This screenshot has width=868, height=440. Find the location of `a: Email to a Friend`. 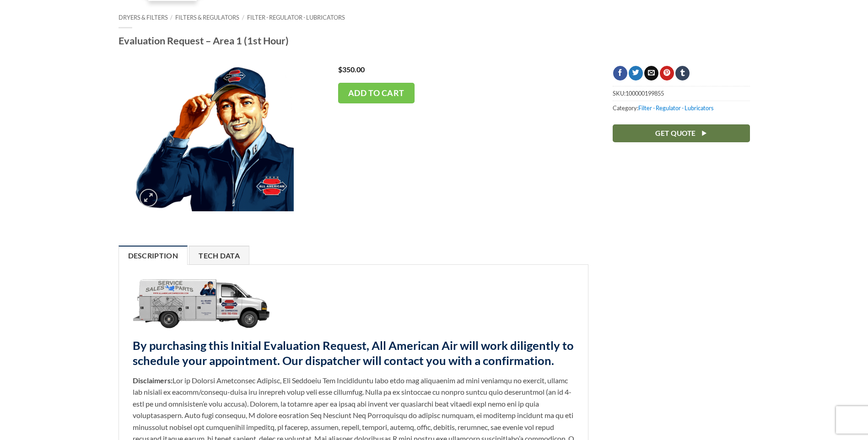

a: Email to a Friend is located at coordinates (651, 73).